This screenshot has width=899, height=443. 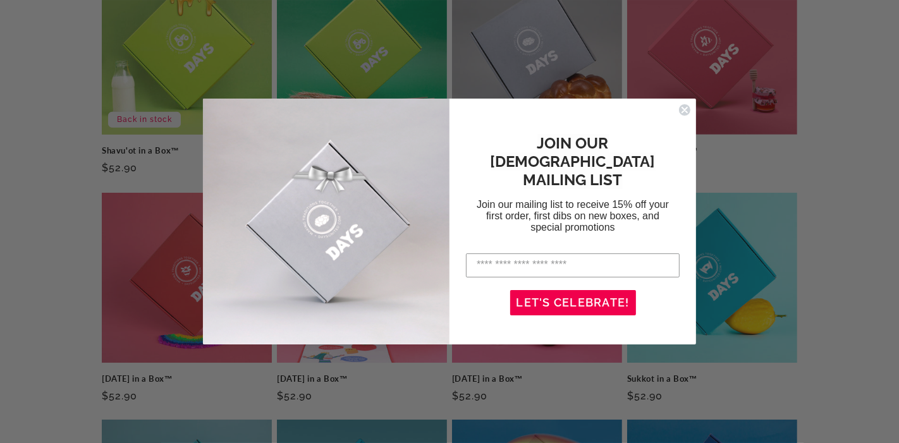 What do you see at coordinates (685, 110) in the screenshot?
I see `button: Close dialog` at bounding box center [685, 110].